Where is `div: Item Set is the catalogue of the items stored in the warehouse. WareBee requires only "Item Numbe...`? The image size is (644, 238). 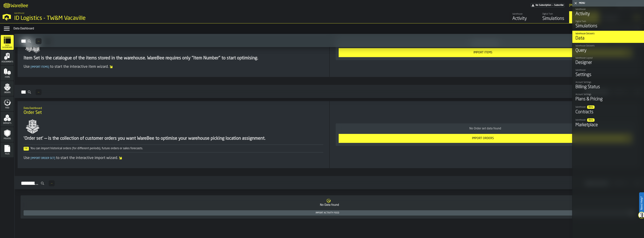
div: Item Set is the catalogue of the items stored in the warehouse. WareBee requires only "Item Numbe... is located at coordinates (173, 58).